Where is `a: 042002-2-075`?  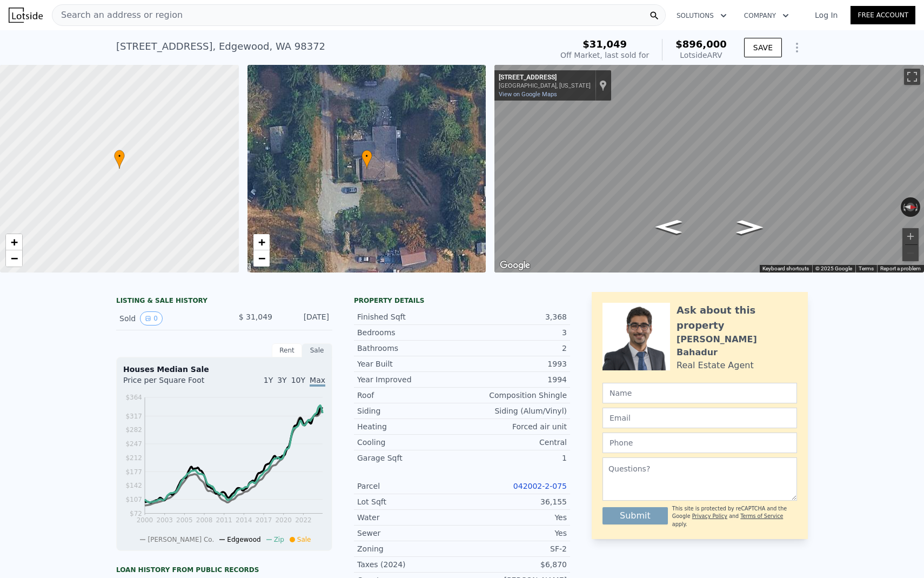 a: 042002-2-075 is located at coordinates (540, 487).